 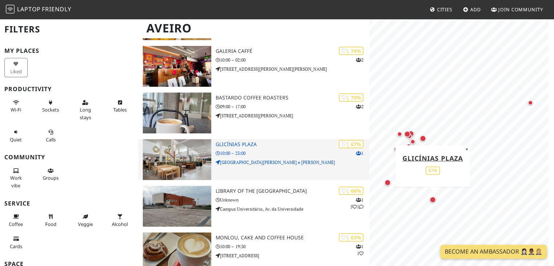 What do you see at coordinates (292, 51) in the screenshot?
I see `h3: Galeria Caffé` at bounding box center [292, 51].